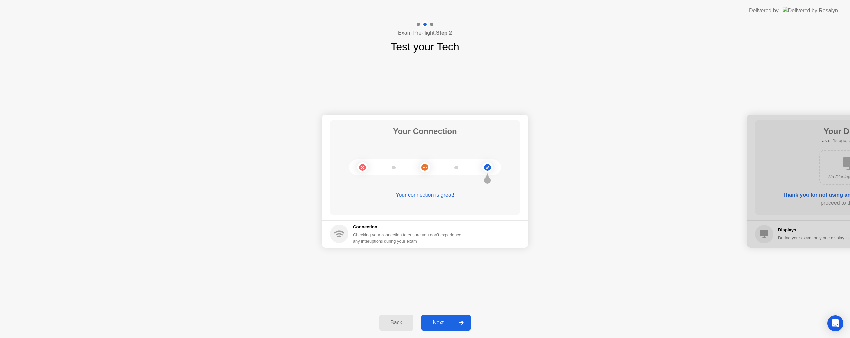 This screenshot has width=850, height=338. Describe the element at coordinates (425, 195) in the screenshot. I see `div: Your connection is great!` at that location.